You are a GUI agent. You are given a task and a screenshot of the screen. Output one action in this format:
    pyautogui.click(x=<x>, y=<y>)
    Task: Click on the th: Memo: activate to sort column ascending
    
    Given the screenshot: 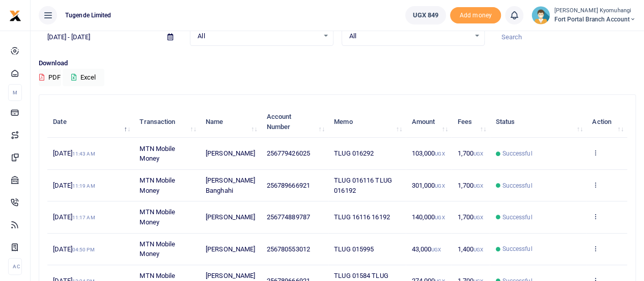 What is the action you would take?
    pyautogui.click(x=367, y=122)
    